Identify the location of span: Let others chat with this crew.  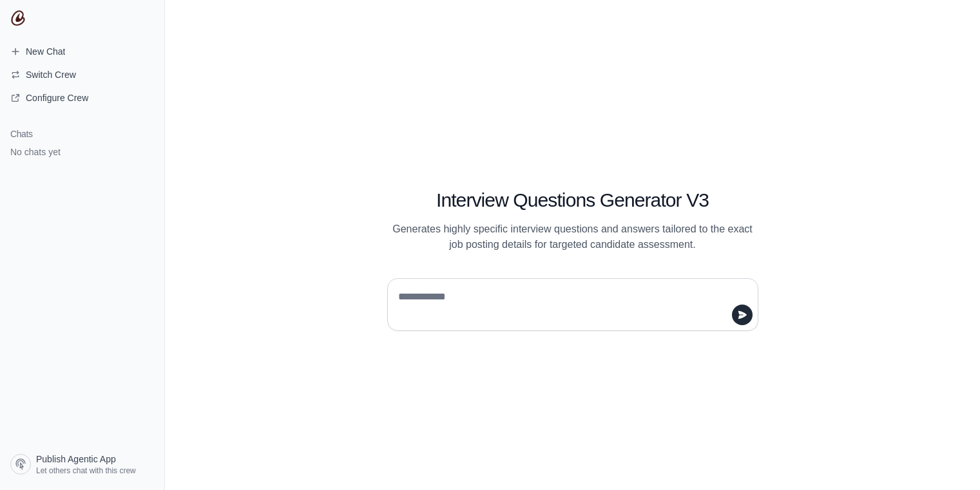
(86, 471).